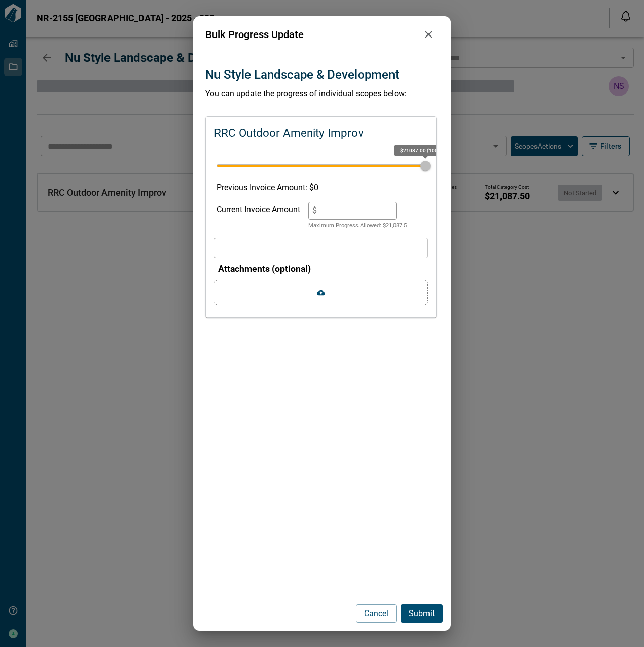  Describe the element at coordinates (258, 216) in the screenshot. I see `div: Current Invoice Amount` at that location.